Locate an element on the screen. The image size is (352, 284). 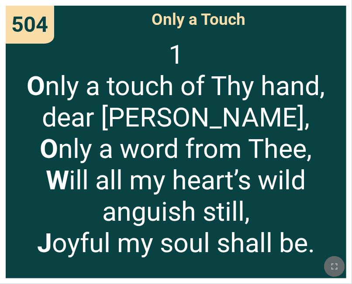
b: J is located at coordinates (45, 243).